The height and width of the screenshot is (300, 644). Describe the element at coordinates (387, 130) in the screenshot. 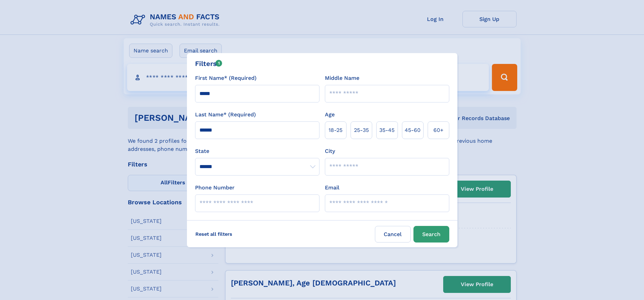

I see `span: 35‑45` at that location.